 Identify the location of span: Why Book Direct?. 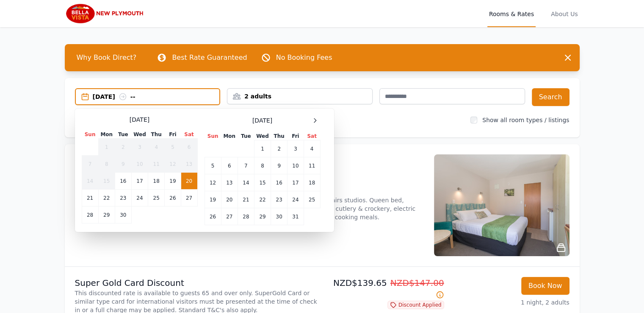
(107, 58).